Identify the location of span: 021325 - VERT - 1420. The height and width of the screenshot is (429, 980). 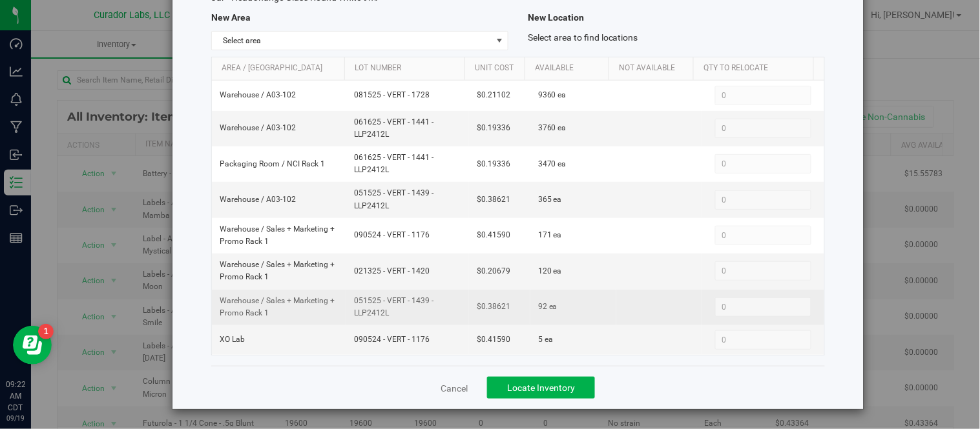
(407, 271).